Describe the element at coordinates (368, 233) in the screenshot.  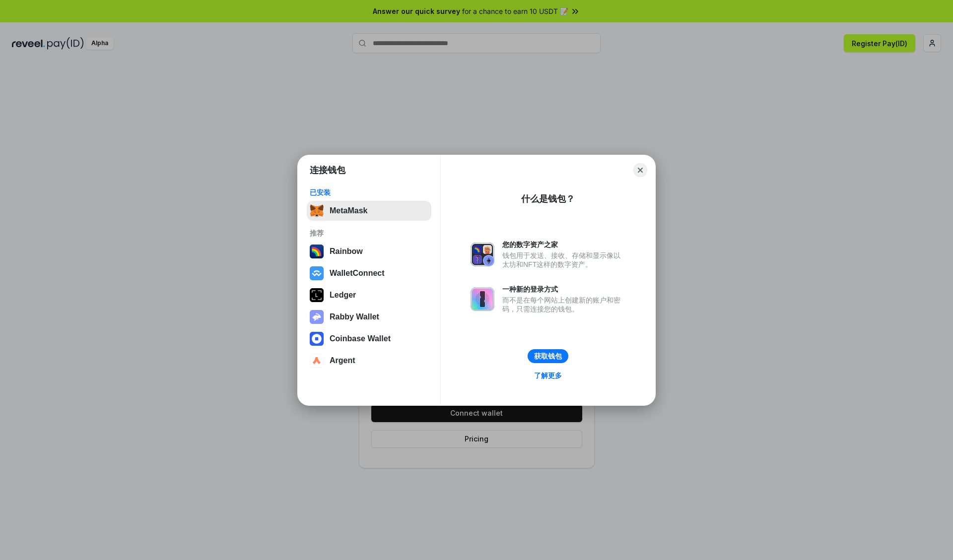
I see `div: 推荐` at that location.